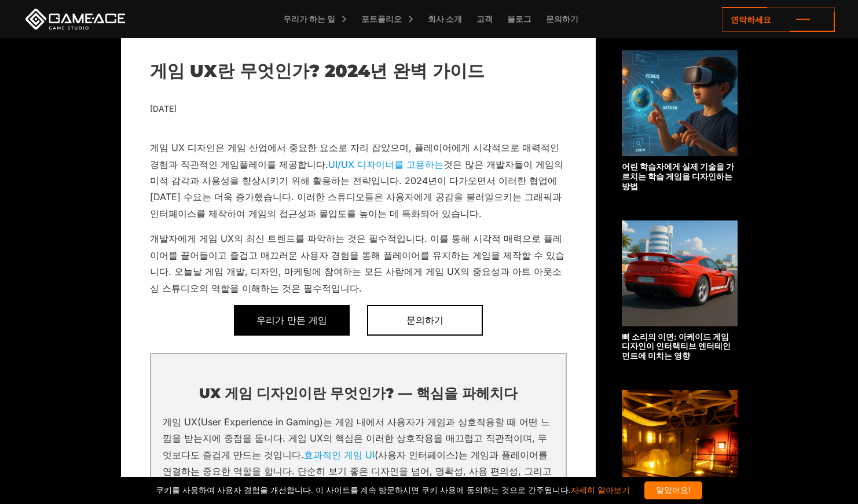 This screenshot has height=504, width=858. I want to click on font: 블로그, so click(519, 19).